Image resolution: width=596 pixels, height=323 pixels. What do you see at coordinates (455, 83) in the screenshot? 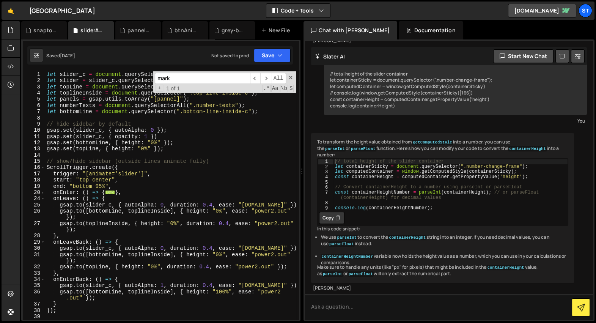
I see `div: how do i transform this into a number // total height of the slider container let containerSticky...` at bounding box center [455, 83].